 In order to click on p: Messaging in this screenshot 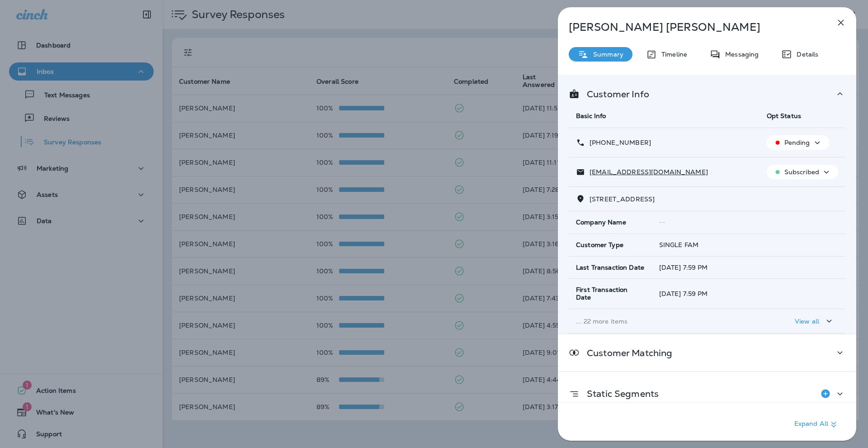, I will do `click(740, 54)`.